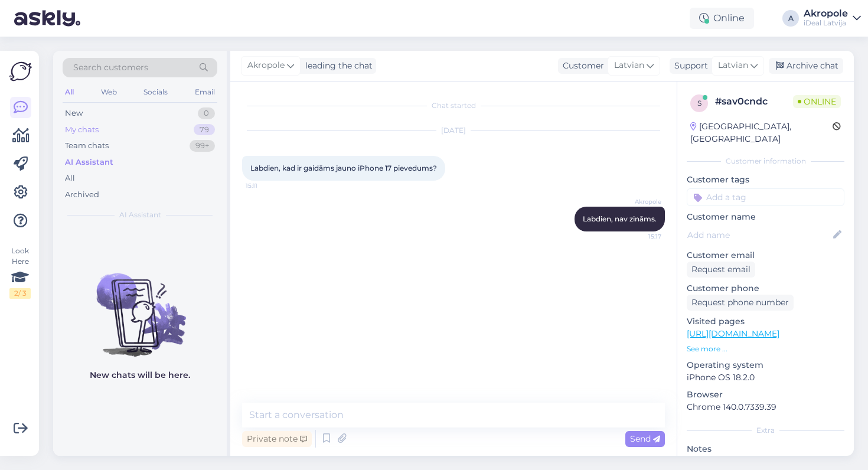 The width and height of the screenshot is (868, 470). Describe the element at coordinates (277, 439) in the screenshot. I see `div: Private note` at that location.